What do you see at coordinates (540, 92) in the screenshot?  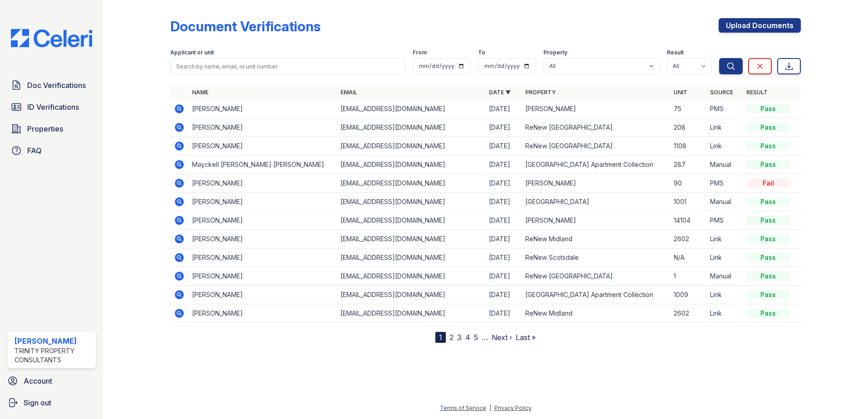 I see `a: Property` at bounding box center [540, 92].